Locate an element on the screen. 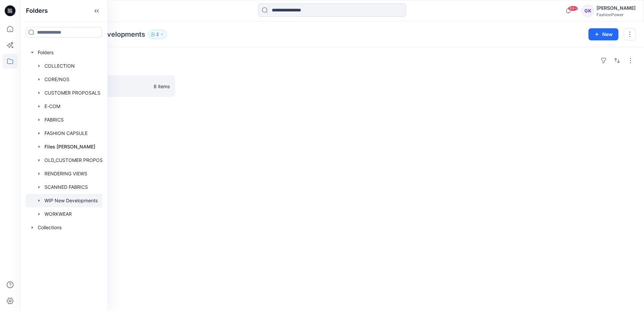 The height and width of the screenshot is (311, 644). span: 99+ is located at coordinates (573, 8).